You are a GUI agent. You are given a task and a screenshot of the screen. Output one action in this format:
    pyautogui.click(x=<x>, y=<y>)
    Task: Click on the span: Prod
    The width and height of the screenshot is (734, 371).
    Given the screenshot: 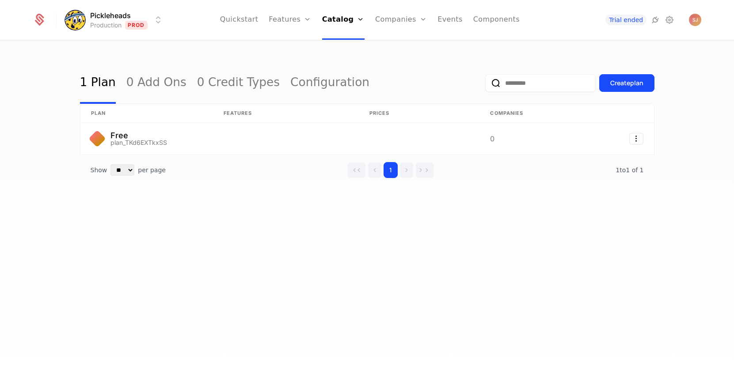 What is the action you would take?
    pyautogui.click(x=136, y=25)
    